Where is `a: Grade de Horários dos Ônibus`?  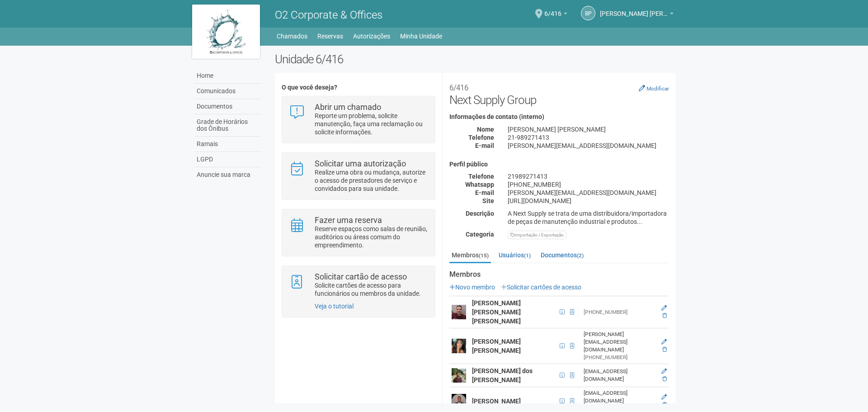 a: Grade de Horários dos Ônibus is located at coordinates (228, 125).